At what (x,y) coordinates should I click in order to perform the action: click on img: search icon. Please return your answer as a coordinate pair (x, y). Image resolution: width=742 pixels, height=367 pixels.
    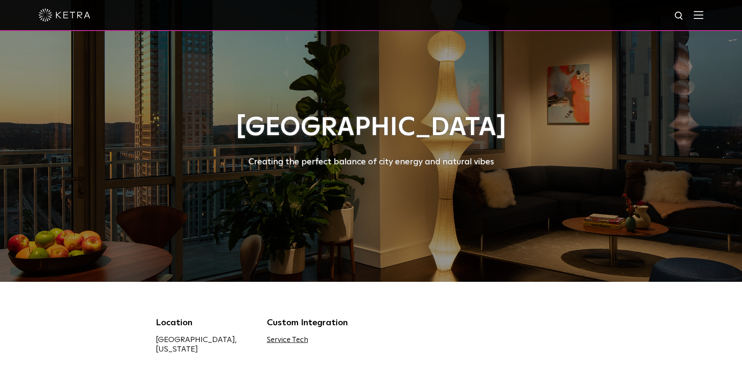
    Looking at the image, I should click on (679, 16).